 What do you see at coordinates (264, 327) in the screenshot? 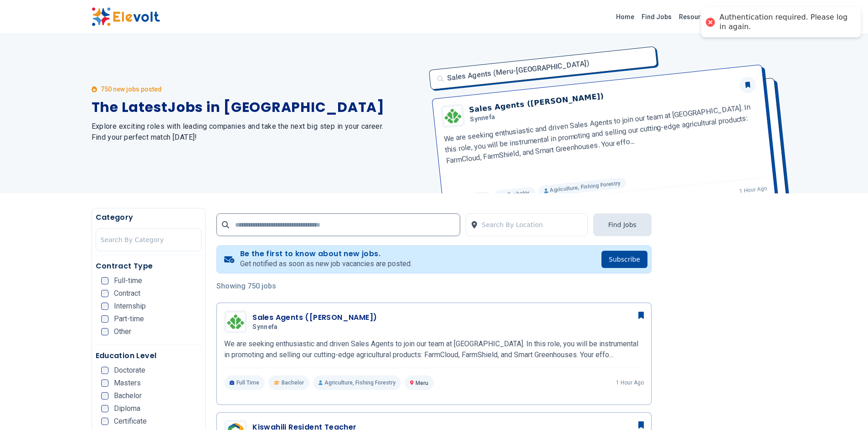
I see `span: Synnefa` at bounding box center [264, 327].